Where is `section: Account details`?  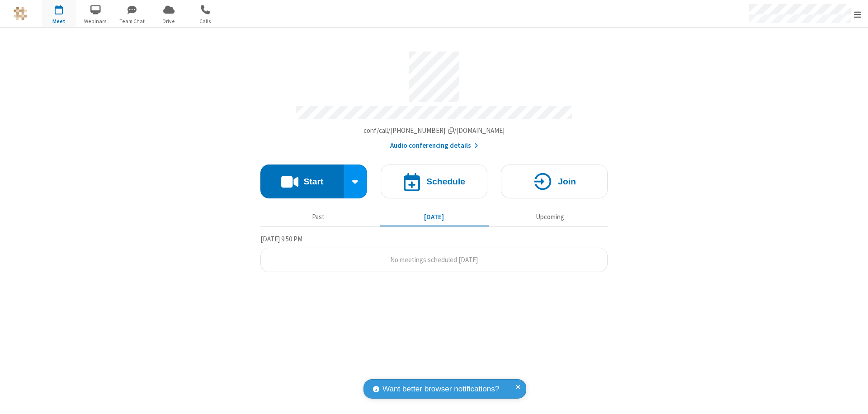
section: Account details is located at coordinates (434, 98).